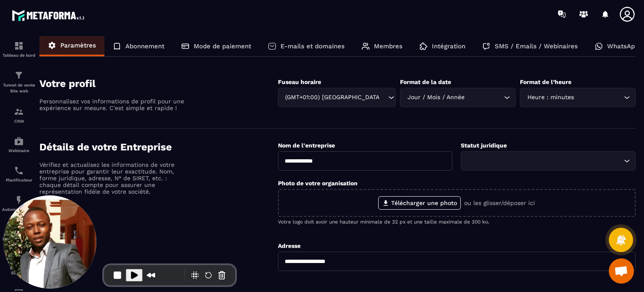 This screenshot has width=644, height=292. What do you see at coordinates (19, 264) in the screenshot?
I see `a: social-networksocial-networkRéseaux Sociaux` at bounding box center [19, 264].